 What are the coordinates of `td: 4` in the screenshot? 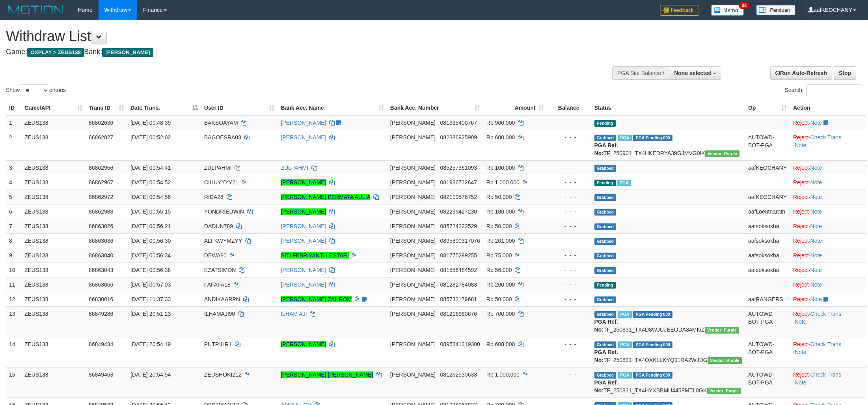 It's located at (13, 182).